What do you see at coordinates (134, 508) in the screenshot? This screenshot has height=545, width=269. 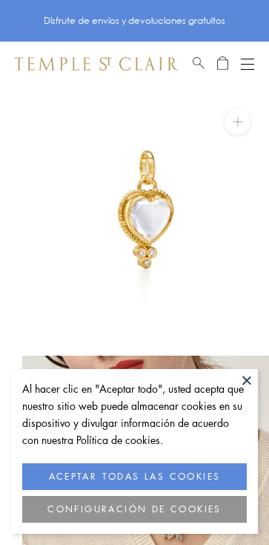 I see `font: CONFIGURACIÓN DE COOKIES` at bounding box center [134, 508].